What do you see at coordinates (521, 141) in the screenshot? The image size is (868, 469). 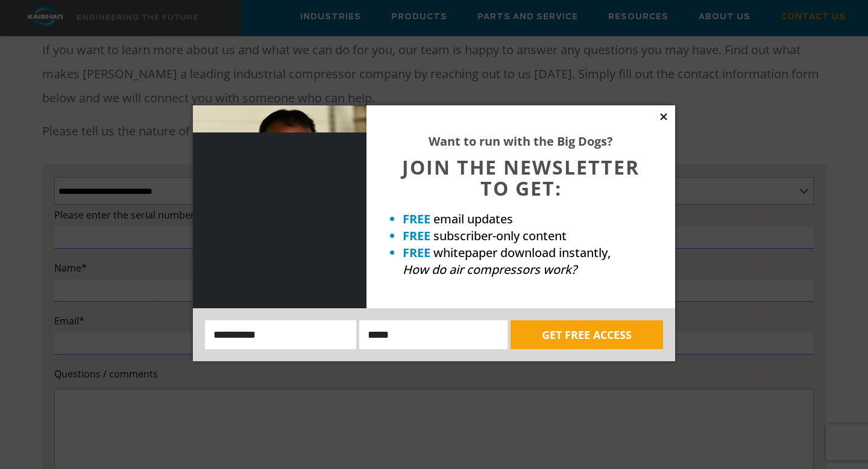 I see `strong: Want to run with the Big Dogs?` at bounding box center [521, 141].